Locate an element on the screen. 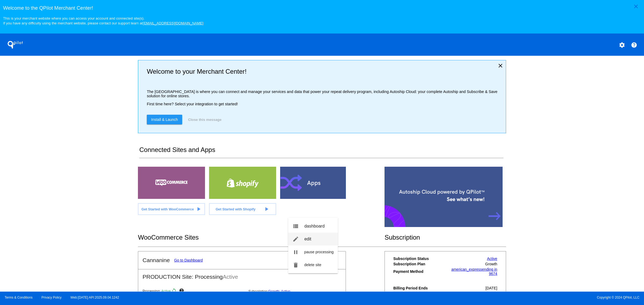  mat-icon: edit is located at coordinates (295, 239).